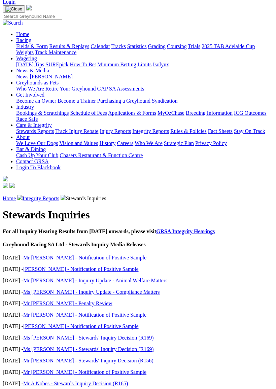  I want to click on a: Tracks, so click(118, 46).